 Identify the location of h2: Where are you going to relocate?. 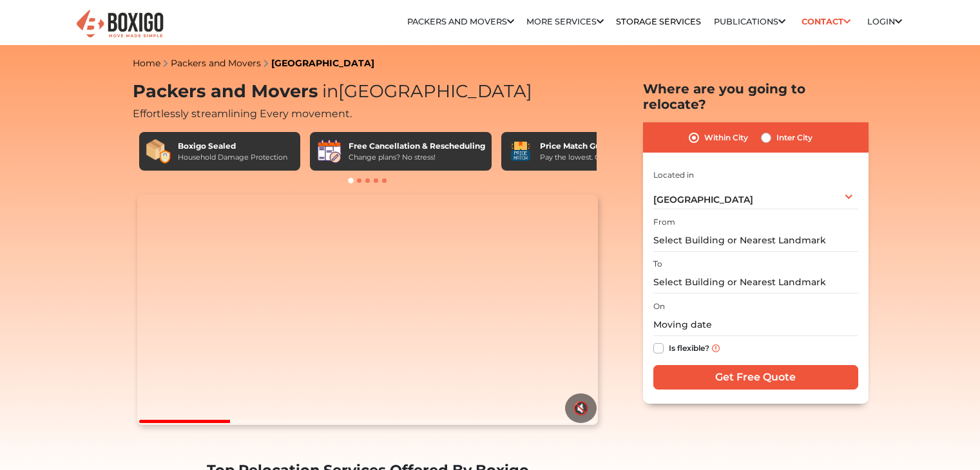
(756, 97).